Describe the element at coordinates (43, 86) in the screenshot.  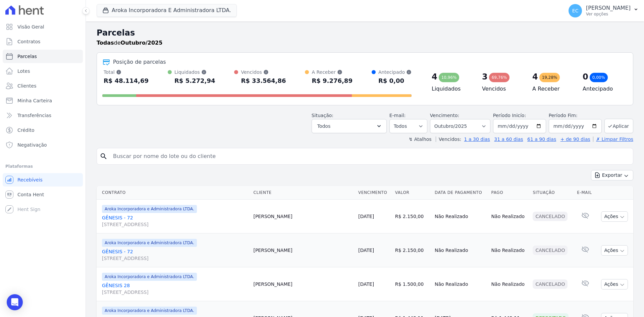
I see `a: Clientes` at that location.